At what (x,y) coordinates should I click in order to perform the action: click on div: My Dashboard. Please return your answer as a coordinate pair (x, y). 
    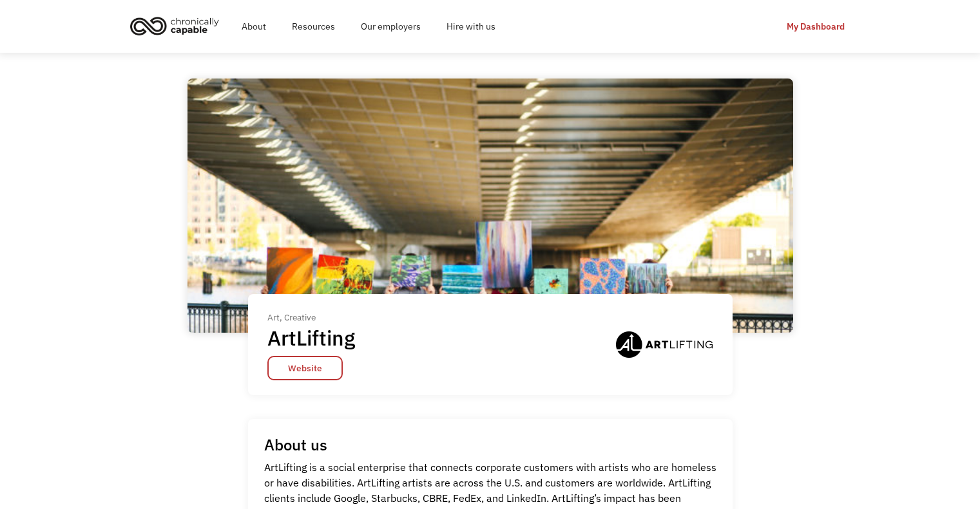
    Looking at the image, I should click on (816, 27).